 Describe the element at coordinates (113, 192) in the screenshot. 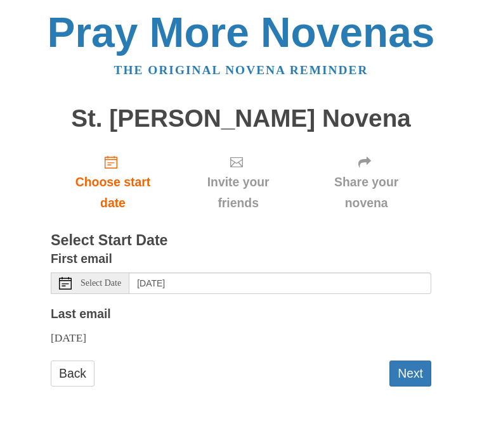

I see `span: Choose start date` at that location.